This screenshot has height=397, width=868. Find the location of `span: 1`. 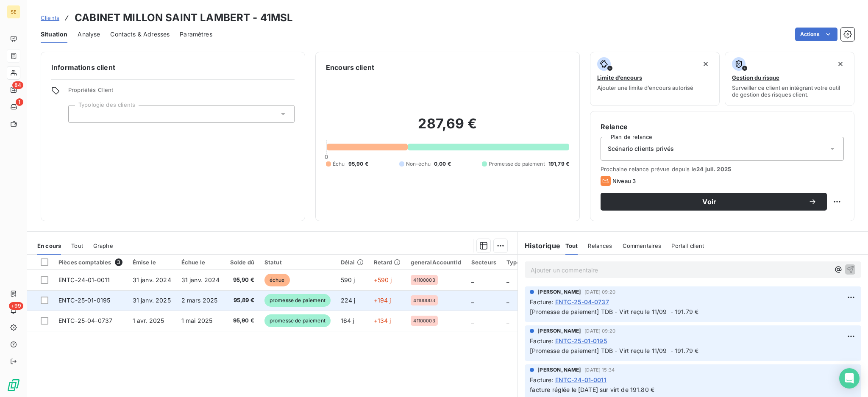

span: 1 is located at coordinates (20, 102).